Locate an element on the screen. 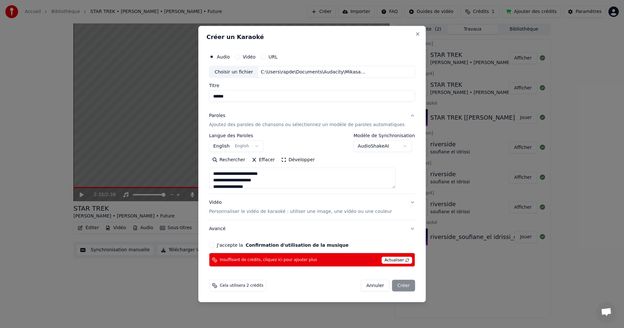 The height and width of the screenshot is (328, 624). label: URL is located at coordinates (273, 57).